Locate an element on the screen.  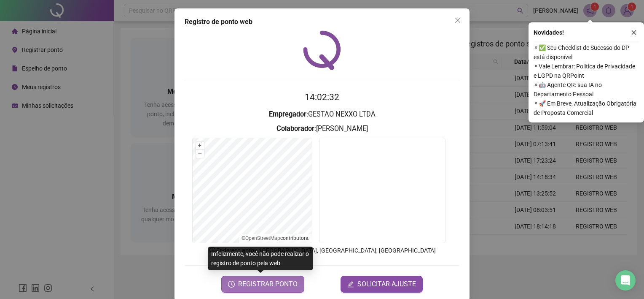
button: REGISTRAR PONTO is located at coordinates (263, 283).